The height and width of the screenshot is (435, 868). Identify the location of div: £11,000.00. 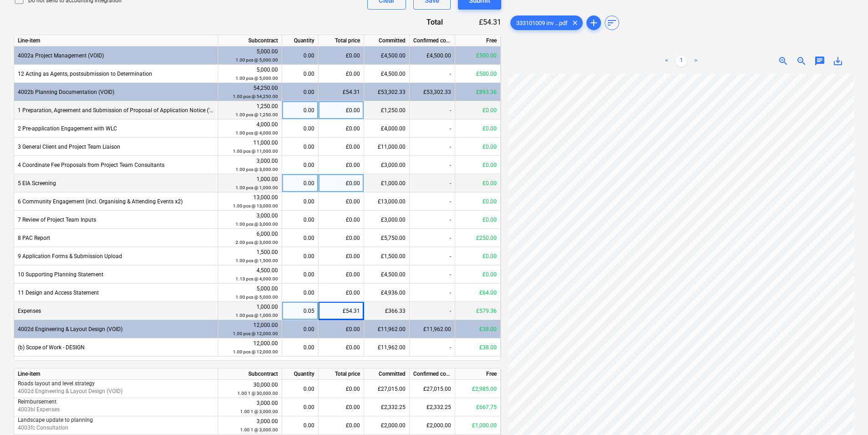
(387, 147).